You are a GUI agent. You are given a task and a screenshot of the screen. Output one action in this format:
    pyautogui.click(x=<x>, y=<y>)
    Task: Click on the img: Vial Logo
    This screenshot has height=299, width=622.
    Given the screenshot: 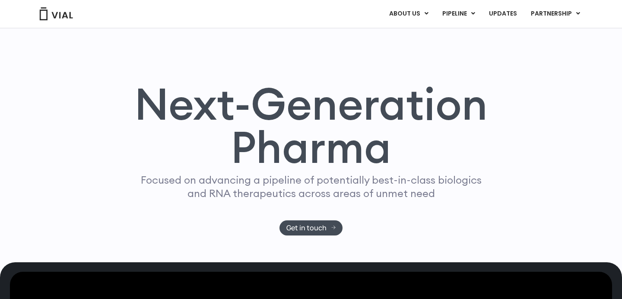 What is the action you would take?
    pyautogui.click(x=56, y=14)
    